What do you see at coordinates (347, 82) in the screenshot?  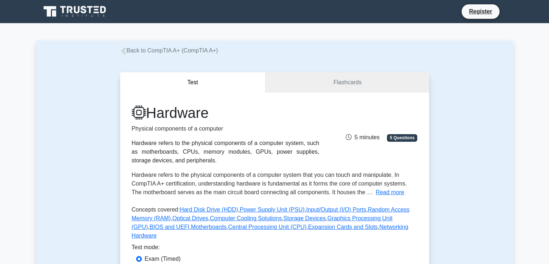 I see `a: Flashcards` at bounding box center [347, 82].